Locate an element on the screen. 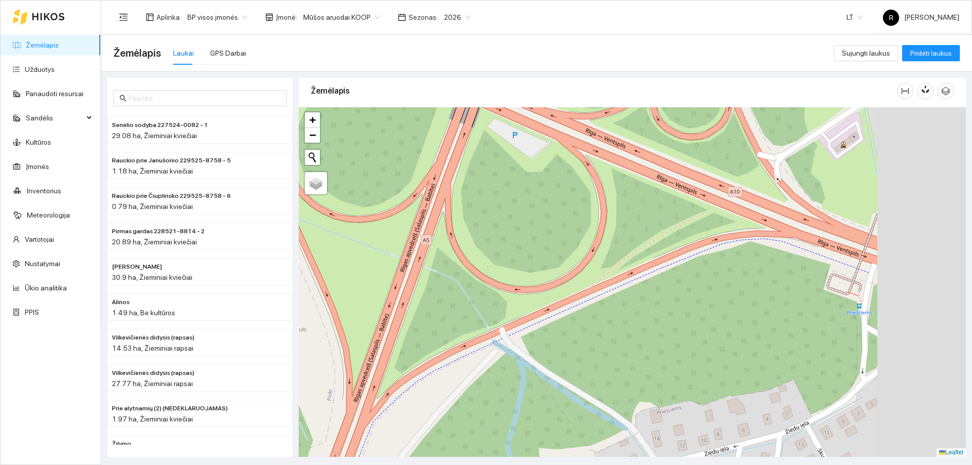  a: Pridėti laukus is located at coordinates (931, 53).